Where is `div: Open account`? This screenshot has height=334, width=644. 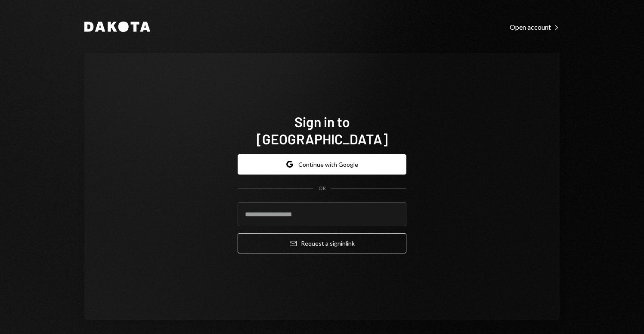
div: Open account is located at coordinates (535, 27).